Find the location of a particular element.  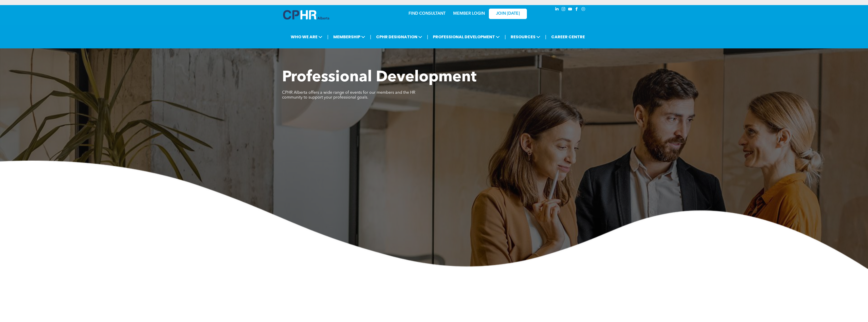

a: FIND CONSULTANT is located at coordinates (427, 14).